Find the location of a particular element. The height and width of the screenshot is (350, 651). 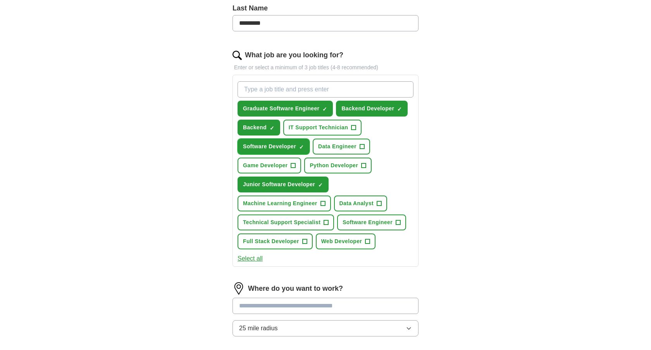

button: Junior Software Developer✓ is located at coordinates (283, 184).